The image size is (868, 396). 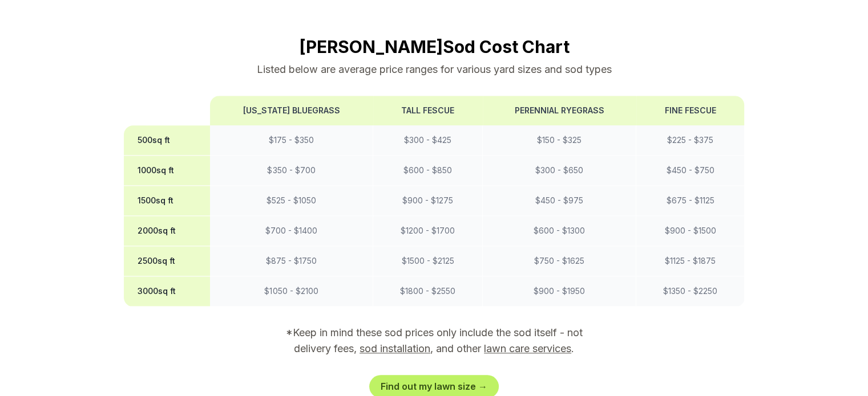 I want to click on td: $ 1350 - $ 2250, so click(x=690, y=291).